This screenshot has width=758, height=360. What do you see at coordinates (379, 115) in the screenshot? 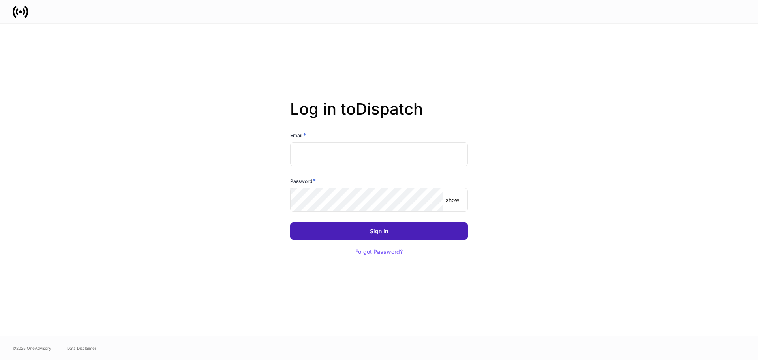
I see `h2: Log in to Dispatch` at bounding box center [379, 115].